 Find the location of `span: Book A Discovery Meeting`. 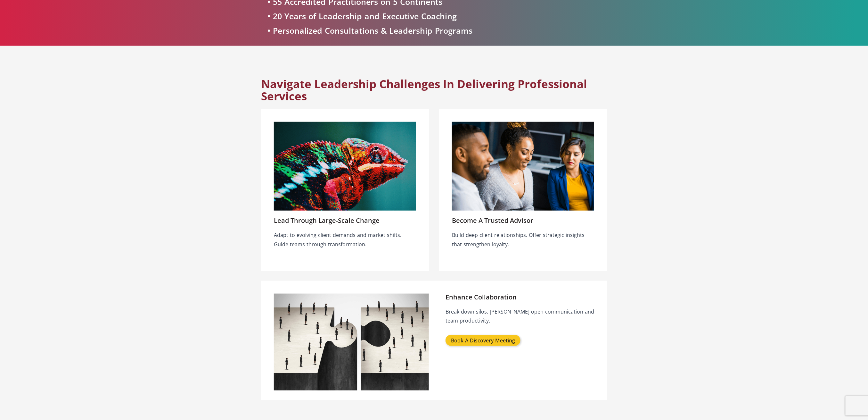

span: Book A Discovery Meeting is located at coordinates (483, 341).